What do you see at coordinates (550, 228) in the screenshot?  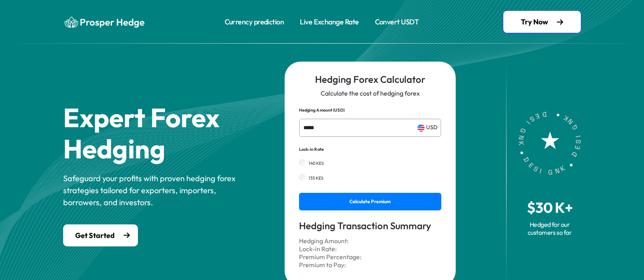 I see `p: Hedged for our customers so far` at bounding box center [550, 228].